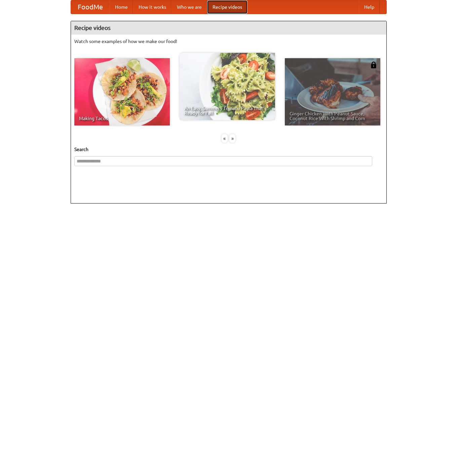 Image resolution: width=457 pixels, height=476 pixels. I want to click on img: 483408.png, so click(374, 65).